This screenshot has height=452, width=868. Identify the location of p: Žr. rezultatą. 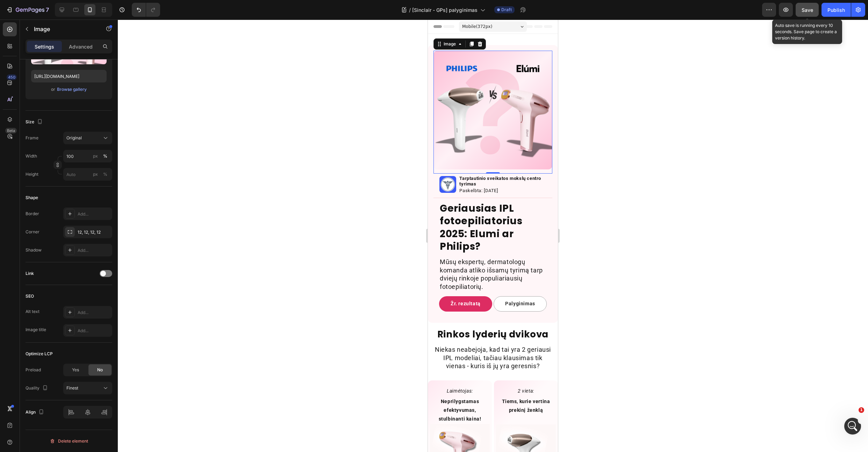
(38, 284).